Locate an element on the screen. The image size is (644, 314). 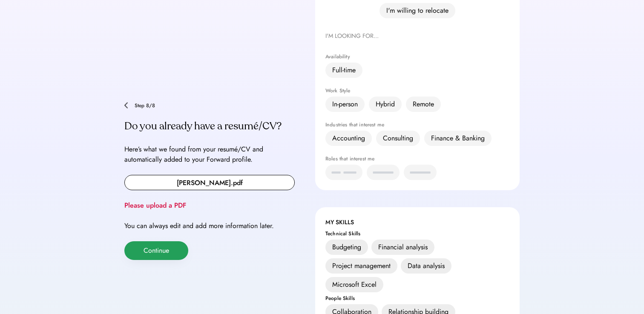
button: Continue is located at coordinates (156, 250).